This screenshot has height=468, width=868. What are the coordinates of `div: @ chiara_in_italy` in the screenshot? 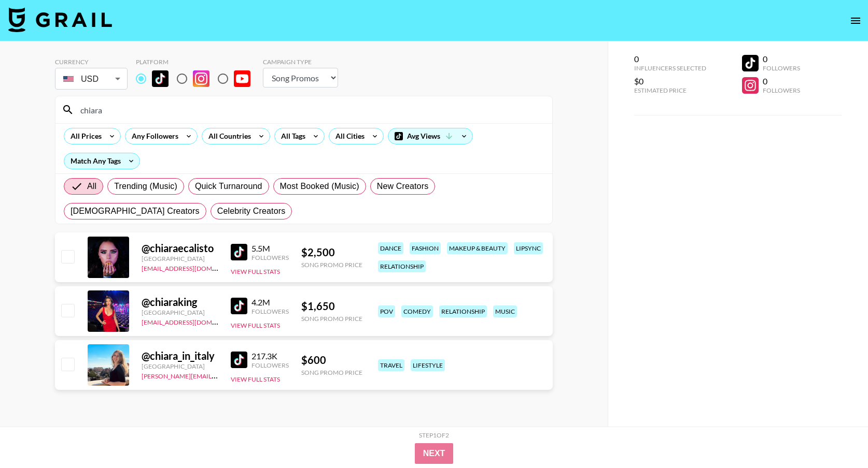 It's located at (180, 356).